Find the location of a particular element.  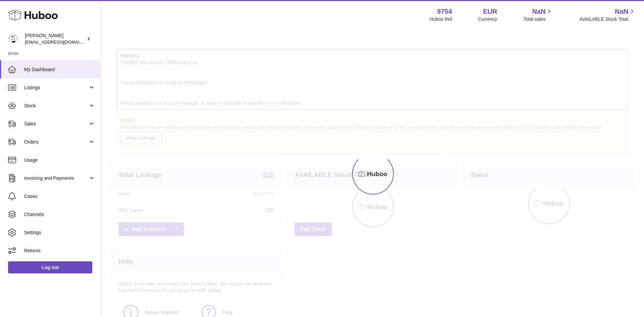

span: Settings is located at coordinates (60, 233).